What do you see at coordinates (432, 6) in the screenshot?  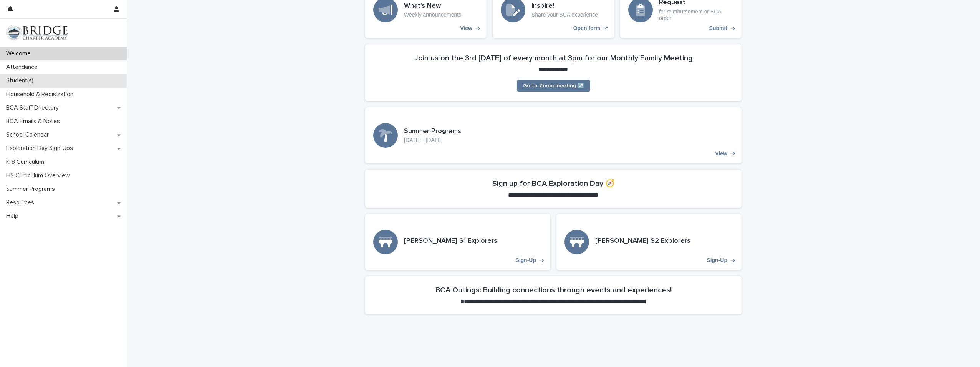 I see `h3: What's New` at bounding box center [432, 6].